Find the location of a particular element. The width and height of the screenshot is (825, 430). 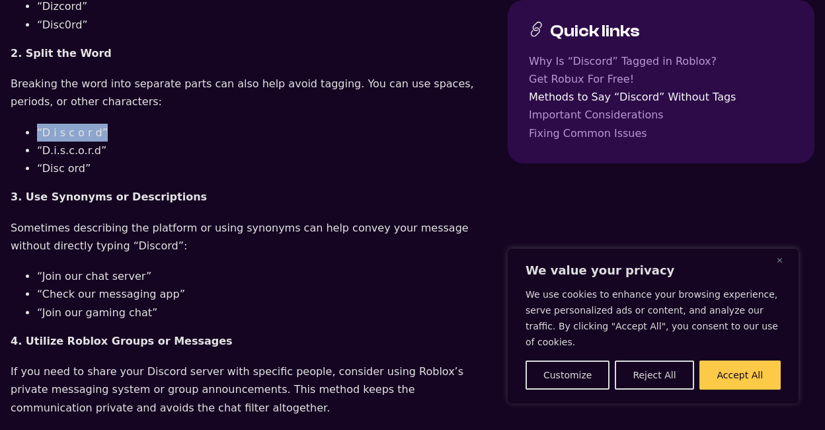

li: “Join our gaming chat” is located at coordinates (267, 312).